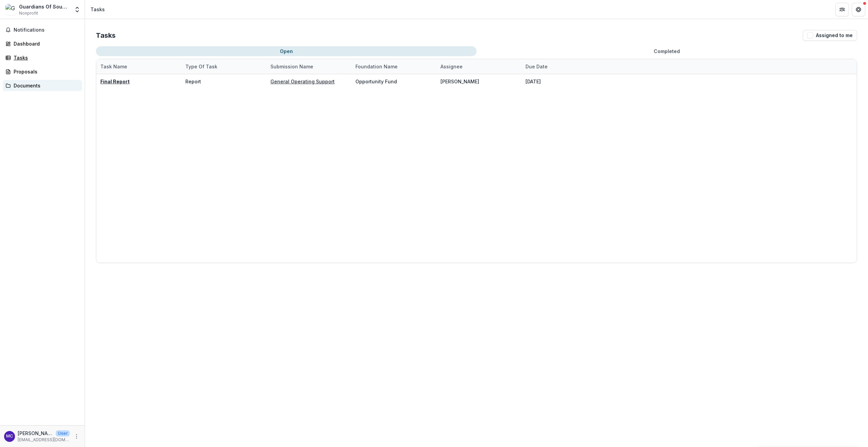 This screenshot has width=868, height=447. I want to click on a: Documents, so click(42, 85).